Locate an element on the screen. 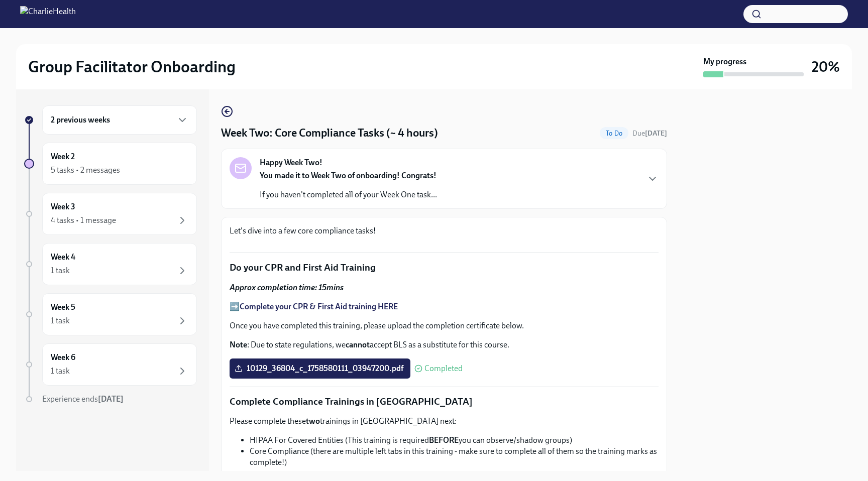 This screenshot has height=481, width=868. strong: two is located at coordinates (313, 420).